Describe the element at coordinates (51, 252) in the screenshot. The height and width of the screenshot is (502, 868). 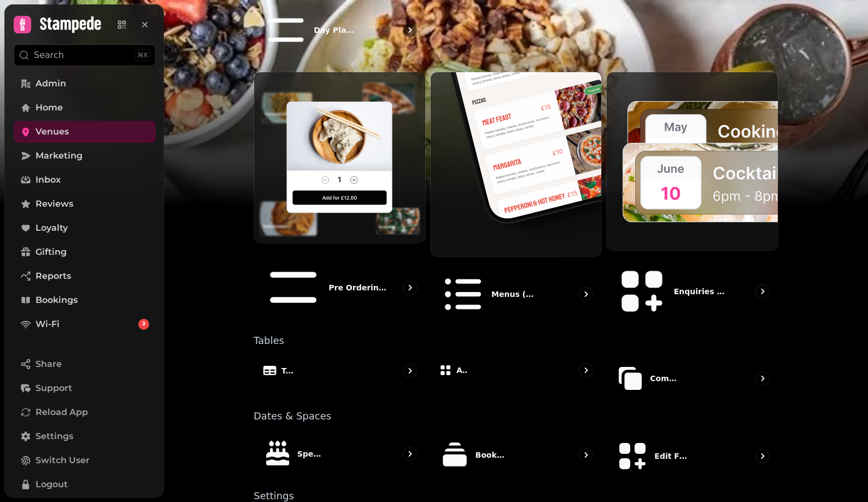
I see `span: Gifting` at that location.